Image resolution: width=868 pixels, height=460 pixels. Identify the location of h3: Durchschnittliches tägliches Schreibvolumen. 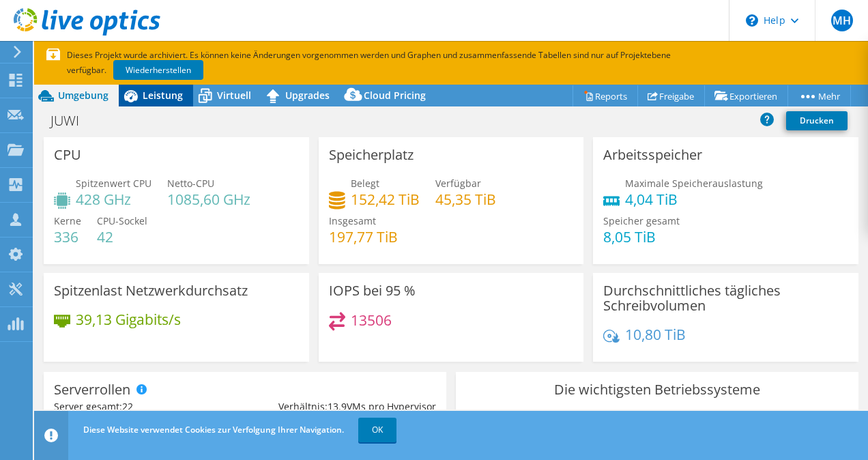
(725, 298).